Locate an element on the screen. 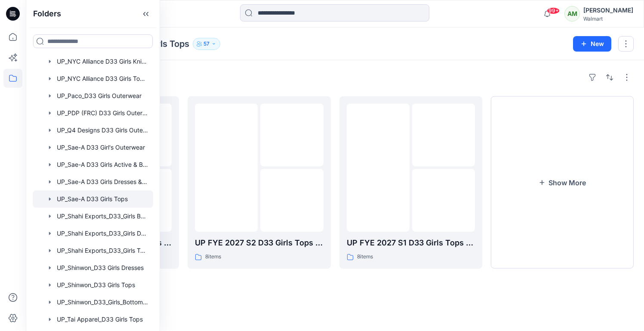 This screenshot has width=644, height=331. span: 99+ is located at coordinates (553, 11).